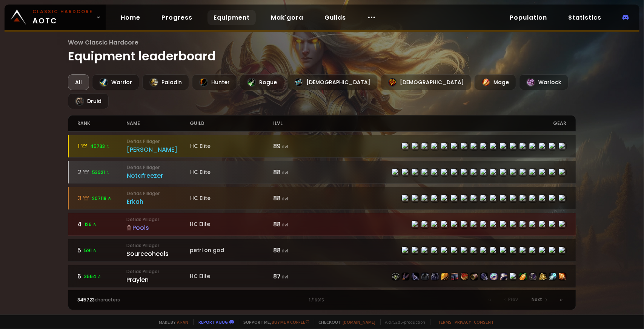  Describe the element at coordinates (464, 276) in the screenshot. I see `img: item-22516` at that location.